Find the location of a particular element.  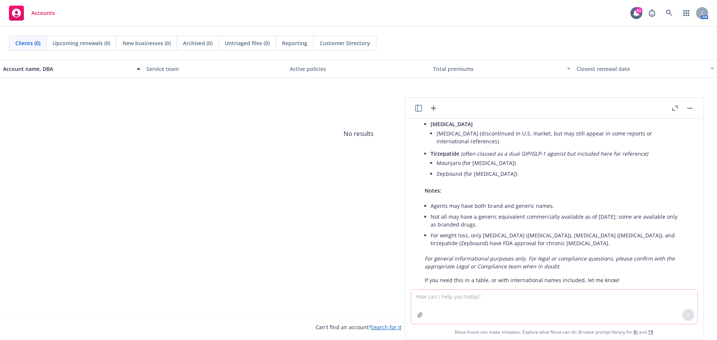

a: Search for it is located at coordinates (386, 327).